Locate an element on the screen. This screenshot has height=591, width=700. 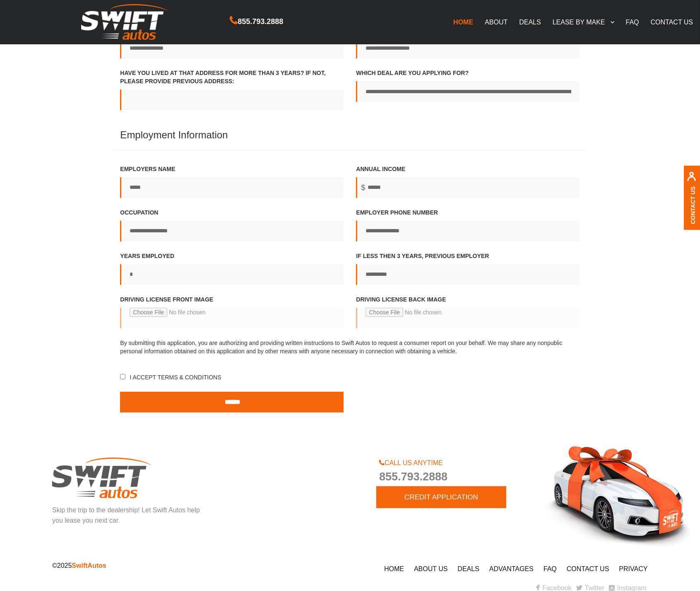
label: Employer phone number is located at coordinates (468, 225).